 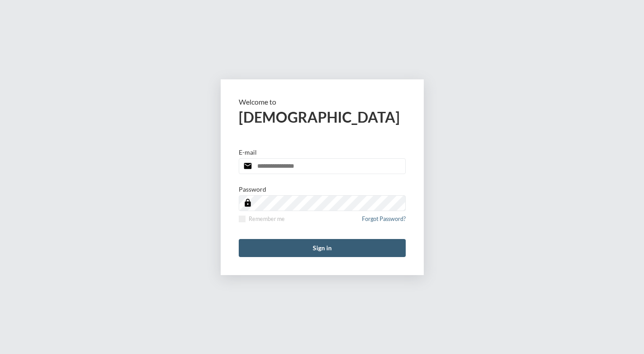 What do you see at coordinates (248, 152) in the screenshot?
I see `p: E-mail` at bounding box center [248, 152].